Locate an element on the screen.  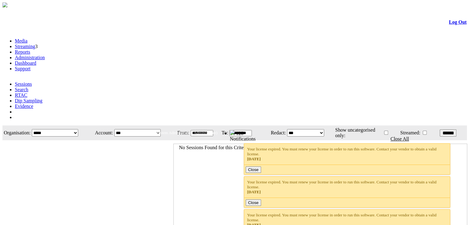
a: Streaming is located at coordinates (25, 46).